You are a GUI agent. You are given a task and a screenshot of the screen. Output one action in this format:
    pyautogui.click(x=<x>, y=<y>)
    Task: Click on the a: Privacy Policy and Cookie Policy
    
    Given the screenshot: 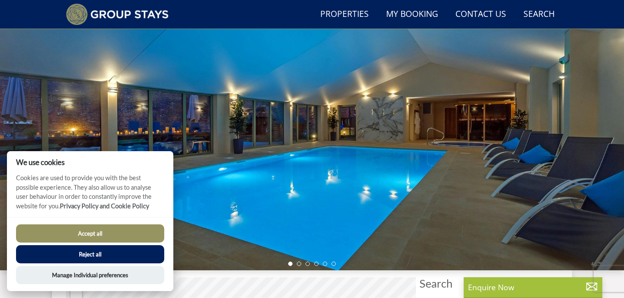 What is the action you would take?
    pyautogui.click(x=104, y=206)
    